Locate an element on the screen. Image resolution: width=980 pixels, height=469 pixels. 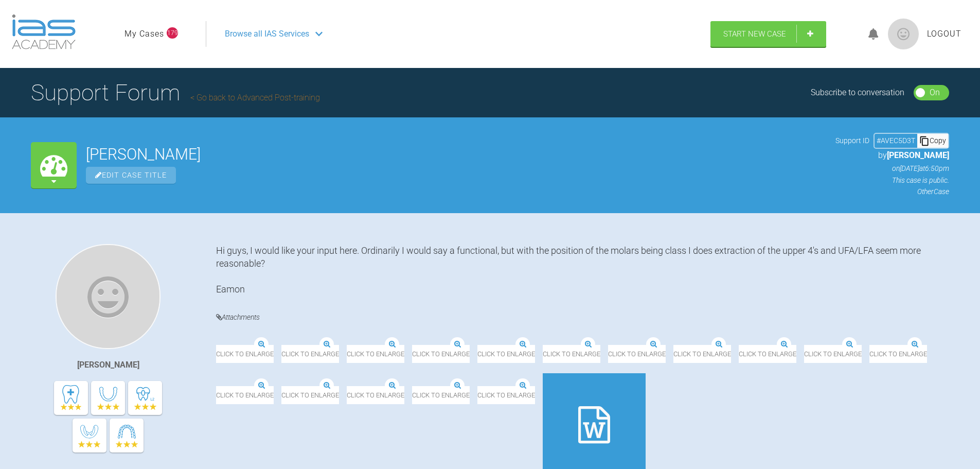
div: # AVEC5D3T is located at coordinates (895, 140).